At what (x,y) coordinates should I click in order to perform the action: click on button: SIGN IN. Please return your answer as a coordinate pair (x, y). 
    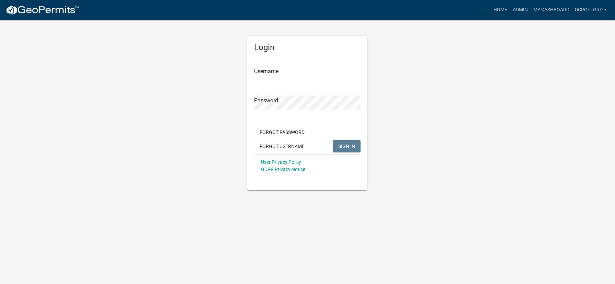
    Looking at the image, I should click on (346, 146).